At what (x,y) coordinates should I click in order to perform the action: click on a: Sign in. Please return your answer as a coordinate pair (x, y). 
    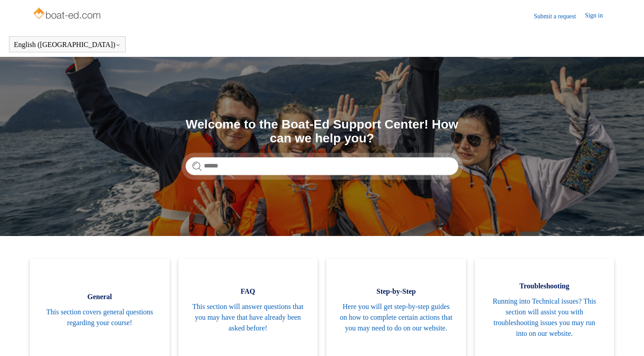
    Looking at the image, I should click on (598, 17).